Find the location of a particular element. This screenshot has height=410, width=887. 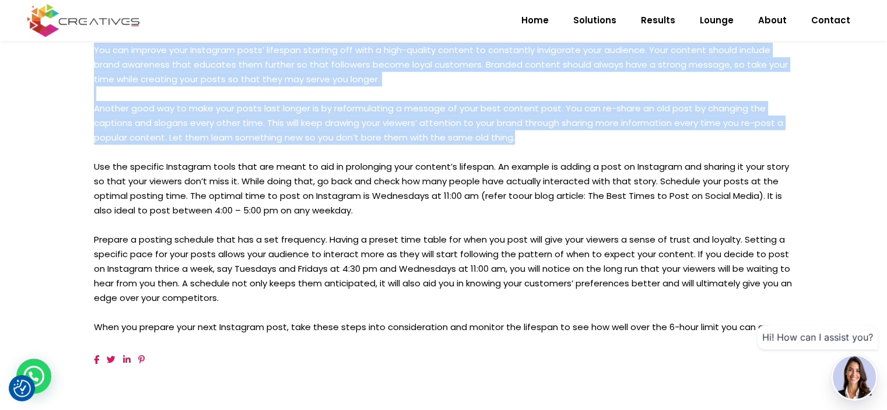

span: Results is located at coordinates (658, 20).